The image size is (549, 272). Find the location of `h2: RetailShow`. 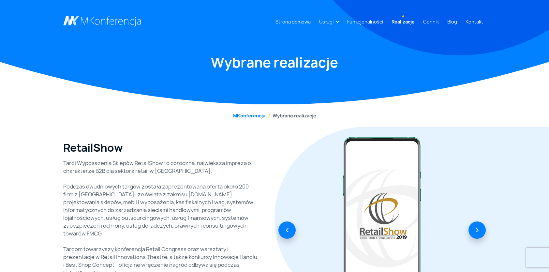

h2: RetailShow is located at coordinates (93, 148).